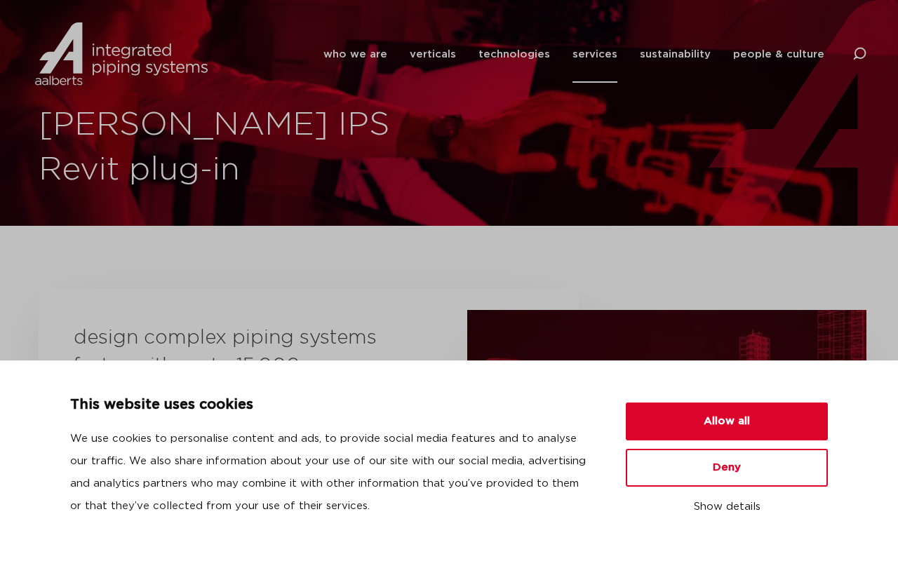 Image resolution: width=898 pixels, height=561 pixels. Describe the element at coordinates (727, 422) in the screenshot. I see `button: Allow all` at that location.